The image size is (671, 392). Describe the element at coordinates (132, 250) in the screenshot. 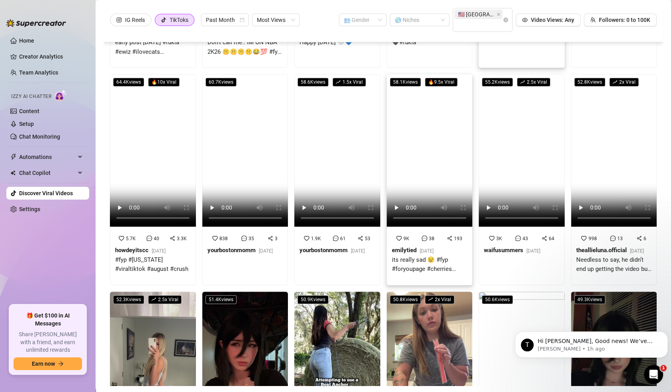

I see `strong: howdeyitscc` at that location.